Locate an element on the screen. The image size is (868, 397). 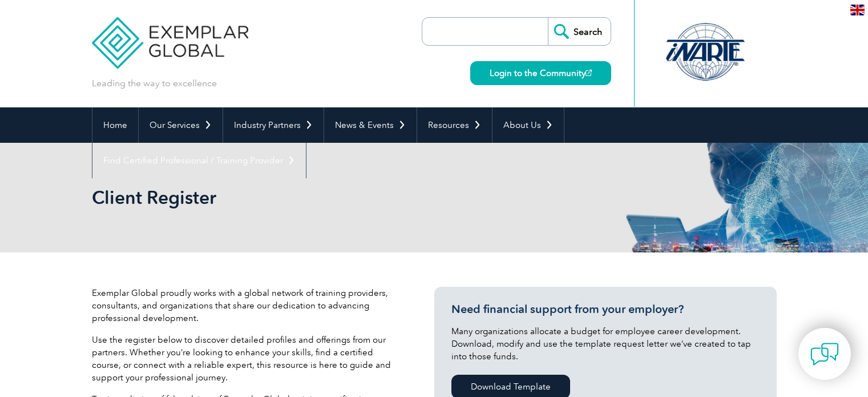
a: Resources is located at coordinates (454, 125).